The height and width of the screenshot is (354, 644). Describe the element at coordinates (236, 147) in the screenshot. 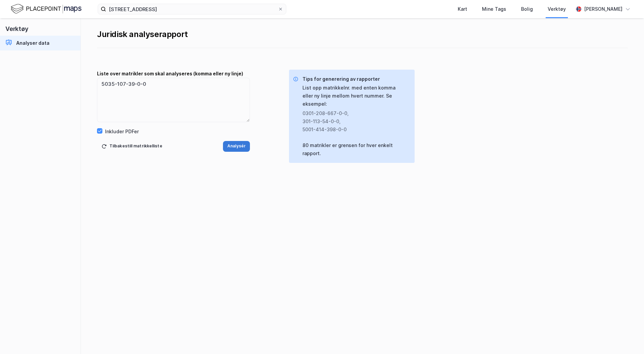

I see `button: Analysér` at that location.